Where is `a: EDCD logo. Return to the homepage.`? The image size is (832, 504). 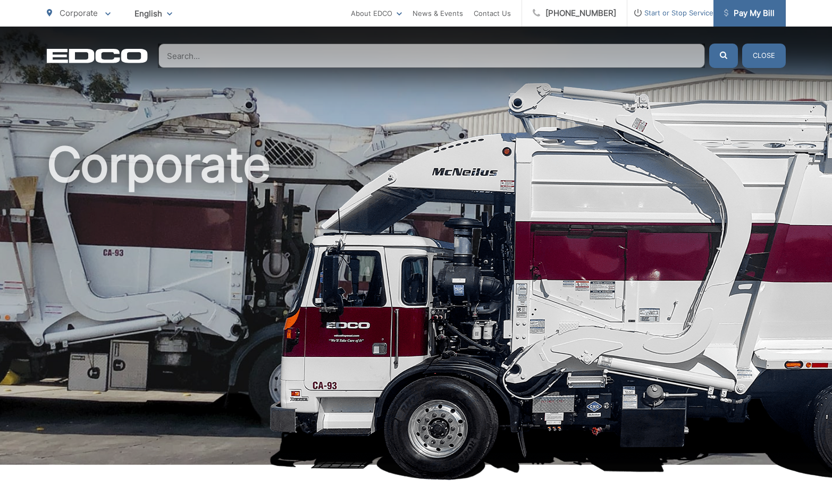 a: EDCD logo. Return to the homepage. is located at coordinates (97, 56).